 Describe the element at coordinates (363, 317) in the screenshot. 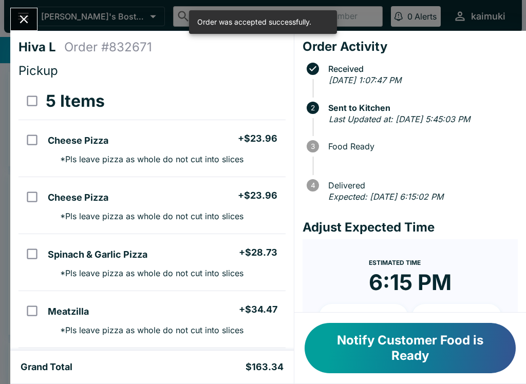

I see `button: + 10` at that location.